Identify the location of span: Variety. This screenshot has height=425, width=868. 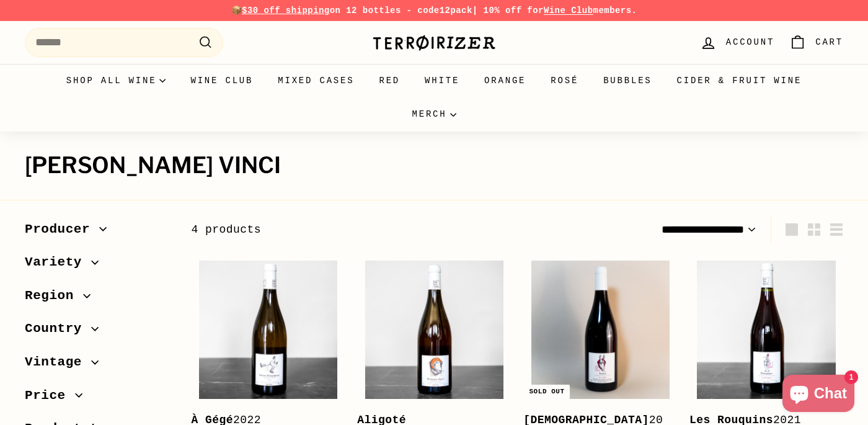
(58, 263).